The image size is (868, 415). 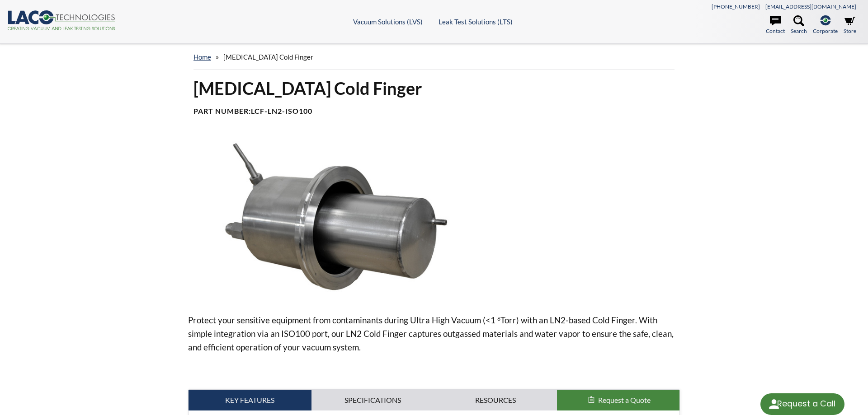 I want to click on a: Search, so click(x=799, y=25).